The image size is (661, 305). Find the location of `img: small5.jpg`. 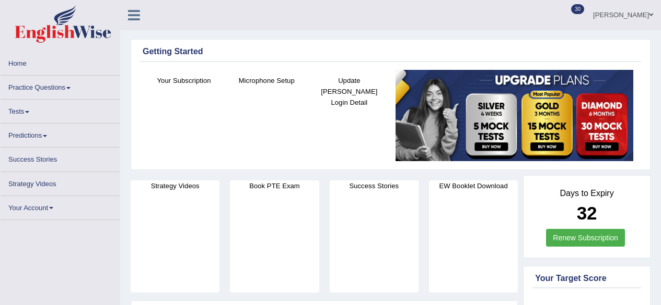

img: small5.jpg is located at coordinates (514, 116).